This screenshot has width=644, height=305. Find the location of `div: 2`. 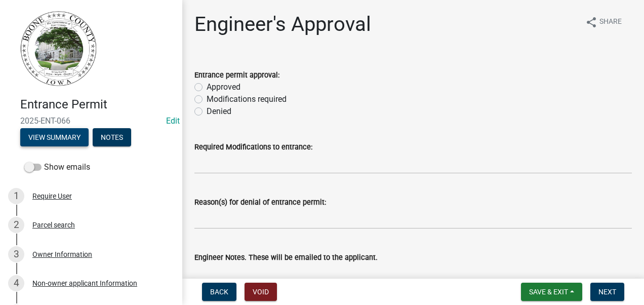

div: 2 is located at coordinates (16, 225).